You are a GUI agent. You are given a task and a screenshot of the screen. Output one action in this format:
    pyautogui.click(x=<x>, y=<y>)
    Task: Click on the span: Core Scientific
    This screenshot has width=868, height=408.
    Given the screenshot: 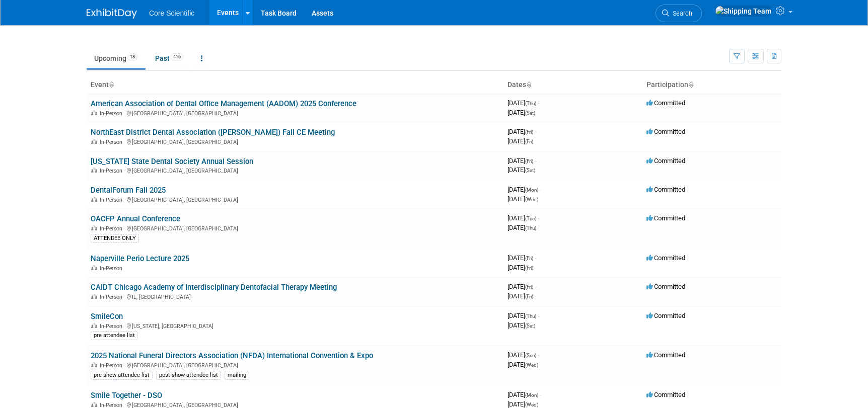 What is the action you would take?
    pyautogui.click(x=172, y=13)
    